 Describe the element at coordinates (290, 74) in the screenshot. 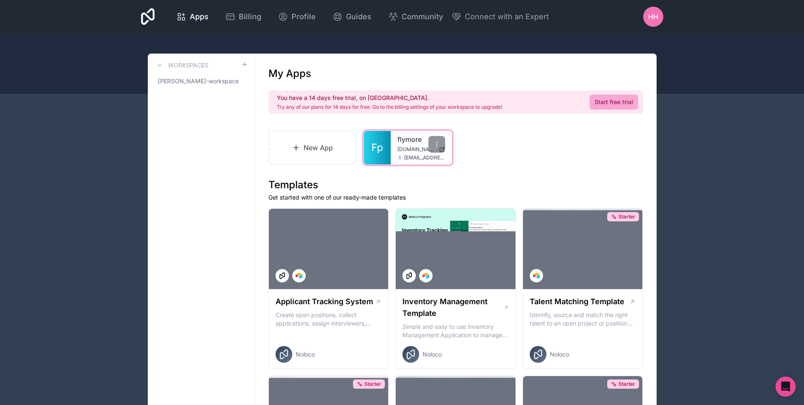

I see `h1: My Apps` at that location.